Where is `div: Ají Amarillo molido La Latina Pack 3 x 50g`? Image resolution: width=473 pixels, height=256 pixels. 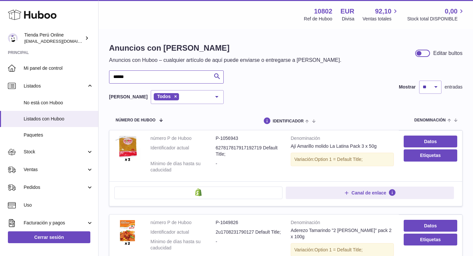 div: Ají Amarillo molido La Latina Pack 3 x 50g is located at coordinates (342, 146).